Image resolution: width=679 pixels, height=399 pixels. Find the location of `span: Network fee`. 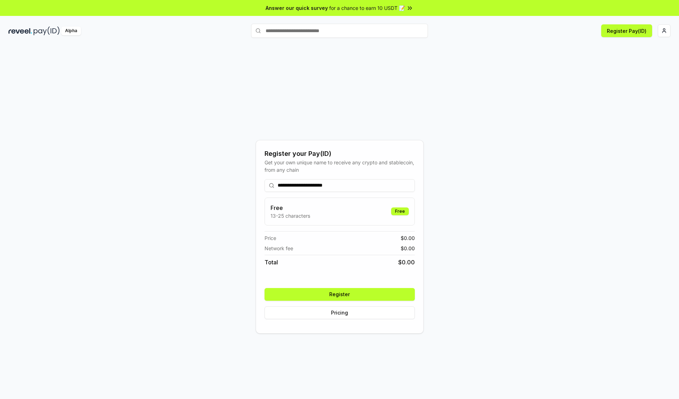

span: Network fee is located at coordinates (279, 248).